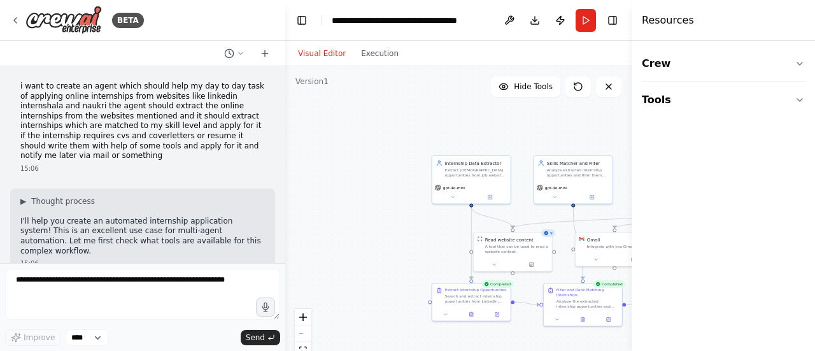 This screenshot has width=815, height=351. What do you see at coordinates (471, 302) in the screenshot?
I see `div: CompletedExtract Internship OpportunitiesSearch and extract internship opportunities from LinkedI...` at bounding box center [471, 302].